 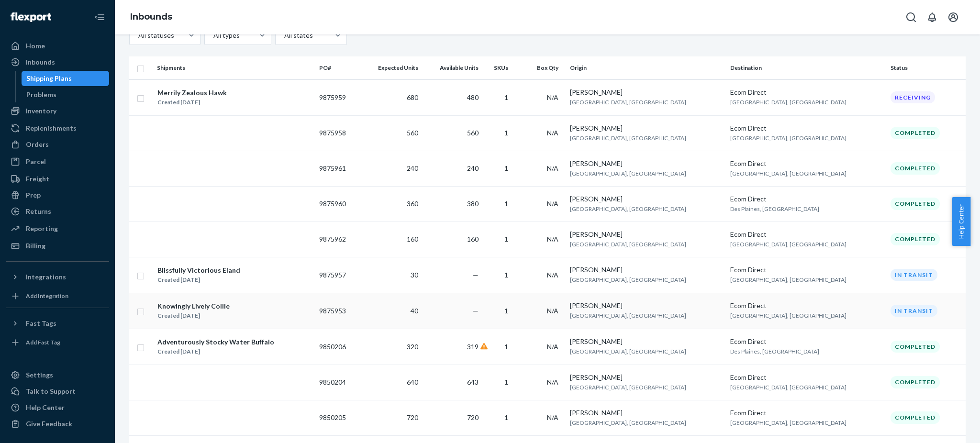 I want to click on div: In transit, so click(x=914, y=274).